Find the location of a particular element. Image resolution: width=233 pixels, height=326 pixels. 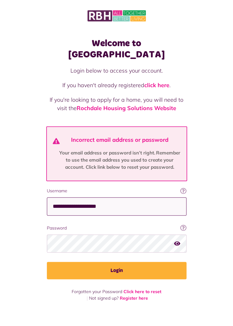

a: Register here is located at coordinates (134, 298).